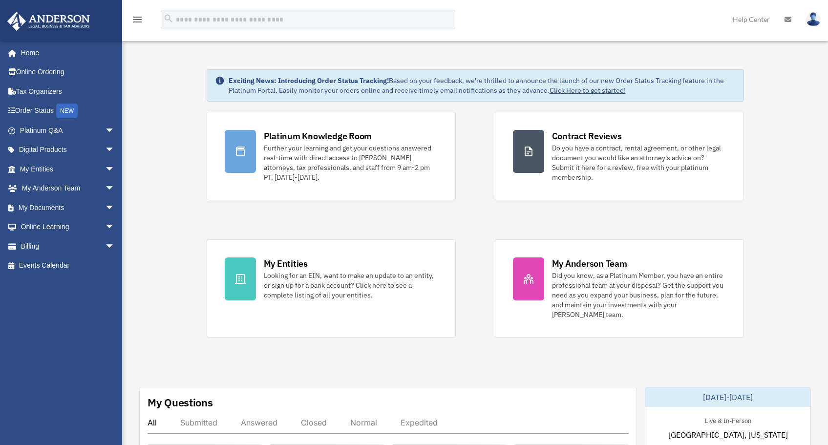  What do you see at coordinates (619, 288) in the screenshot?
I see `a: My Anderson Team Did you know, as a Platinum Member, you have an entire professional team at your...` at bounding box center [619, 288].